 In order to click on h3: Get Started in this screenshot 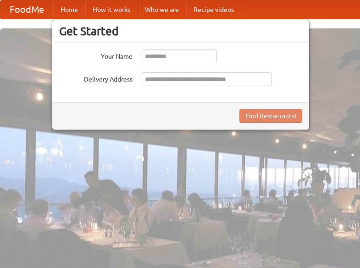, I will do `click(181, 31)`.